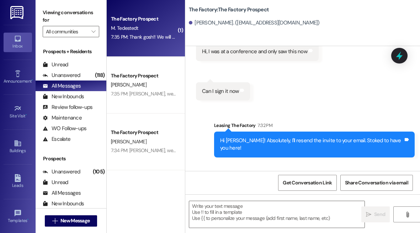 This screenshot has width=420, height=233. Describe the element at coordinates (376, 183) in the screenshot. I see `button: Share Conversation via email` at that location.